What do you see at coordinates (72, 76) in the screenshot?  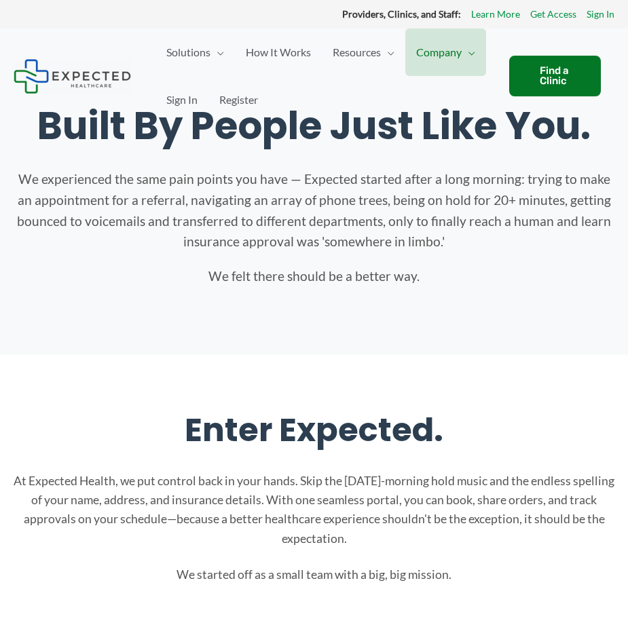 I see `img: Expected Healthcare Logo - side, dark font, small` at bounding box center [72, 76].